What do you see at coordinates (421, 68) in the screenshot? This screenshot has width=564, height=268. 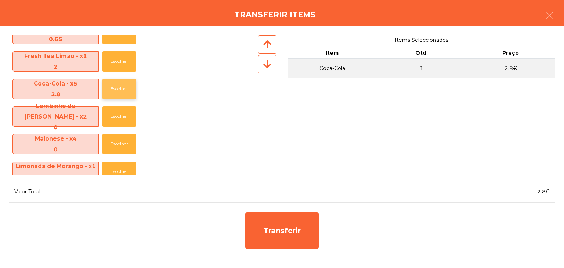 I see `td: 1` at bounding box center [421, 68].